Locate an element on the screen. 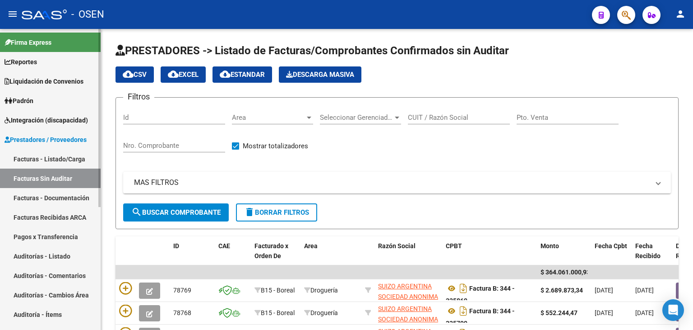  mat-icon: menu is located at coordinates (13, 14).